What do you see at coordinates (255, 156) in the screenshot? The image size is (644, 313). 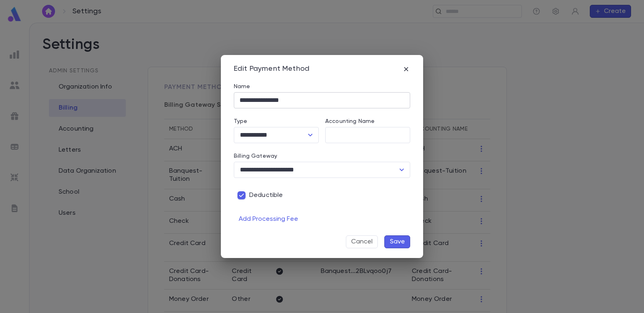 I see `label: Billing Gateway` at bounding box center [255, 156].